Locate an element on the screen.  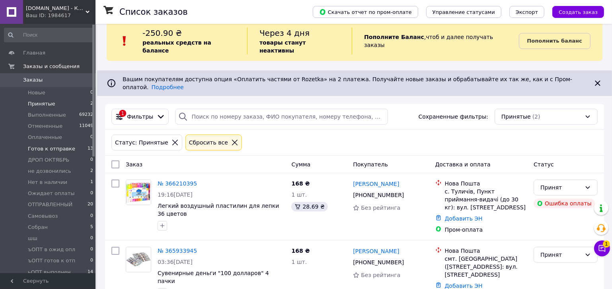
span: Ожидает оплаты is located at coordinates (51, 193).